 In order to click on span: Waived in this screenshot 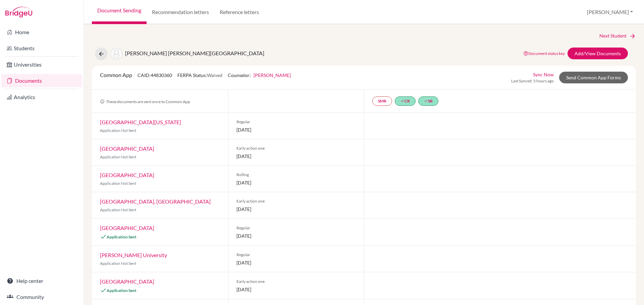, I will do `click(215, 75)`.